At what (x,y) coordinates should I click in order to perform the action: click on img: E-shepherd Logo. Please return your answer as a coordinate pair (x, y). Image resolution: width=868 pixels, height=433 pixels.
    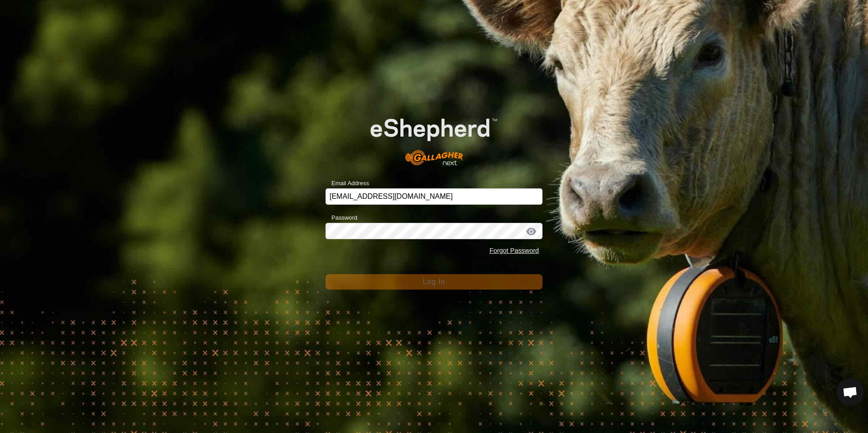
    Looking at the image, I should click on (434, 137).